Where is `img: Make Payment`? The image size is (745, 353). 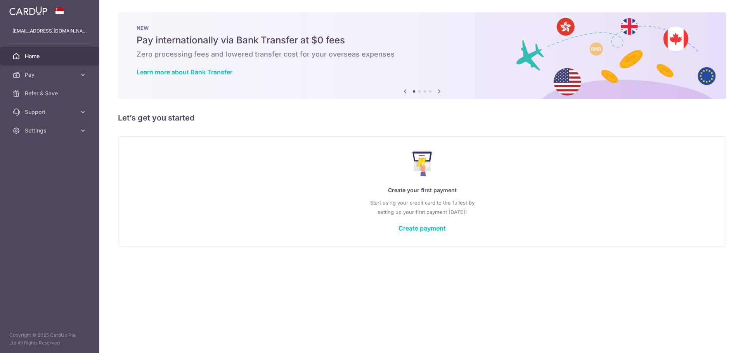
img: Make Payment is located at coordinates (422, 164).